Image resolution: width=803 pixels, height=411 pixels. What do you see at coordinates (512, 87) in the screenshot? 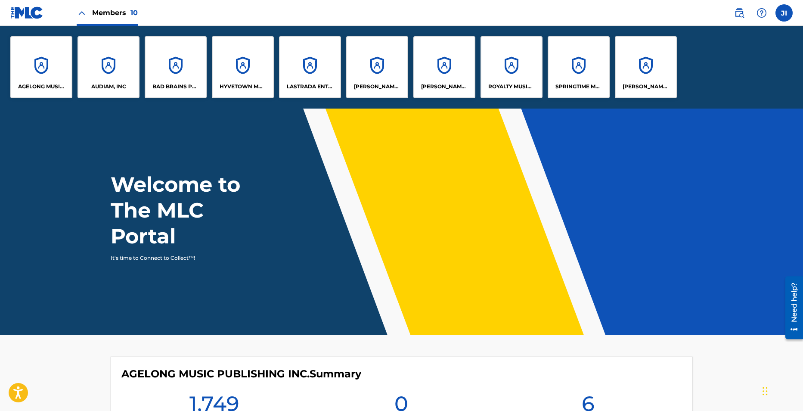
I see `p: ROYALTY MUSIC PUBLISHING` at bounding box center [512, 87].